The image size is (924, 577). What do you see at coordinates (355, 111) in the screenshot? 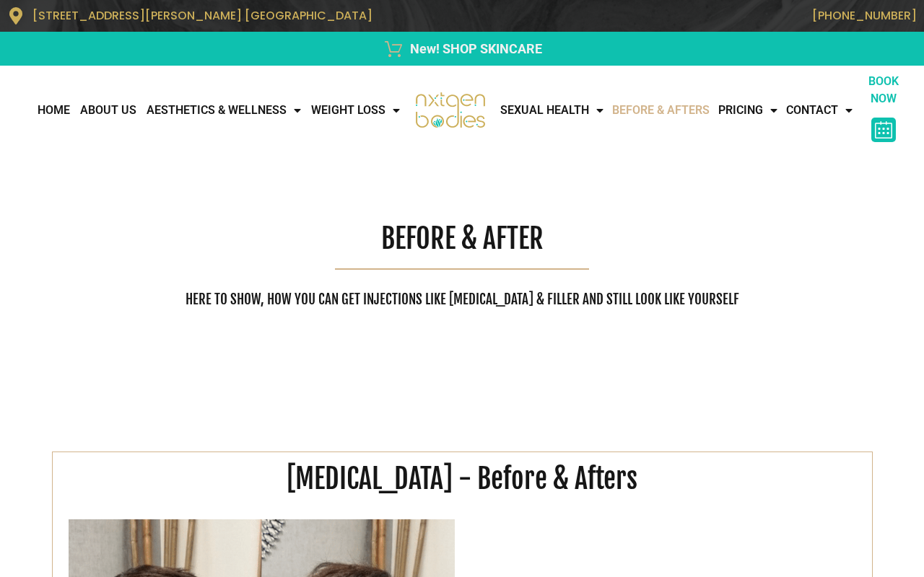
I see `a: WEIGHT LOSS` at bounding box center [355, 111].